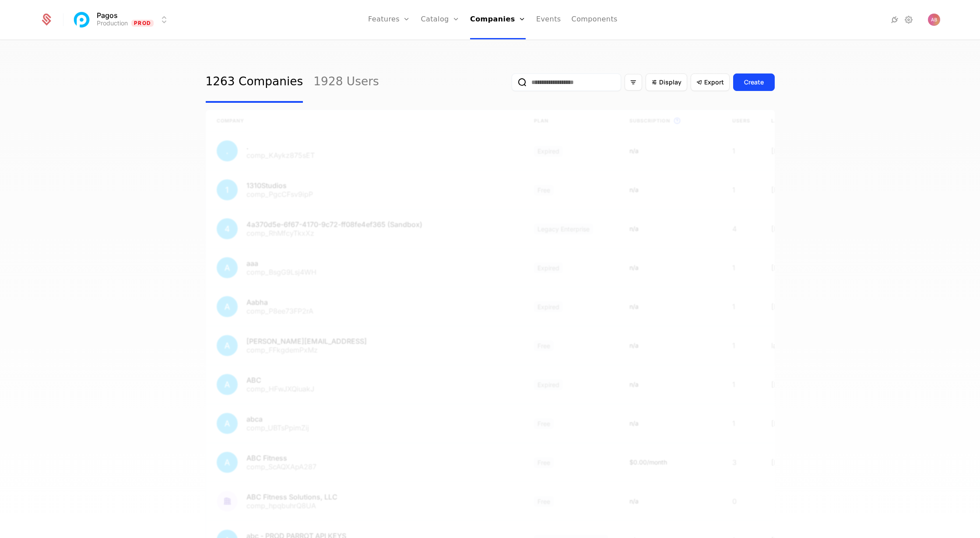 This screenshot has width=980, height=538. Describe the element at coordinates (634, 82) in the screenshot. I see `button: Filter options` at that location.